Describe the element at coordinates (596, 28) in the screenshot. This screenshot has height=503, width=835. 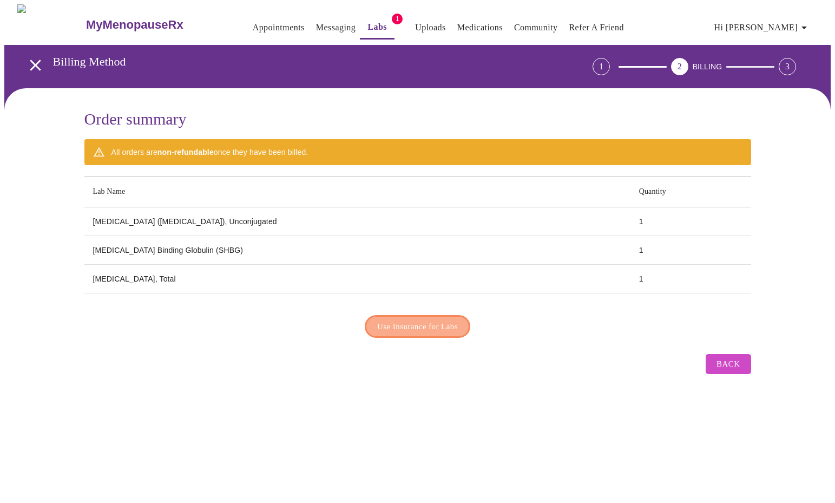
I see `button: Refer a Friend` at that location.